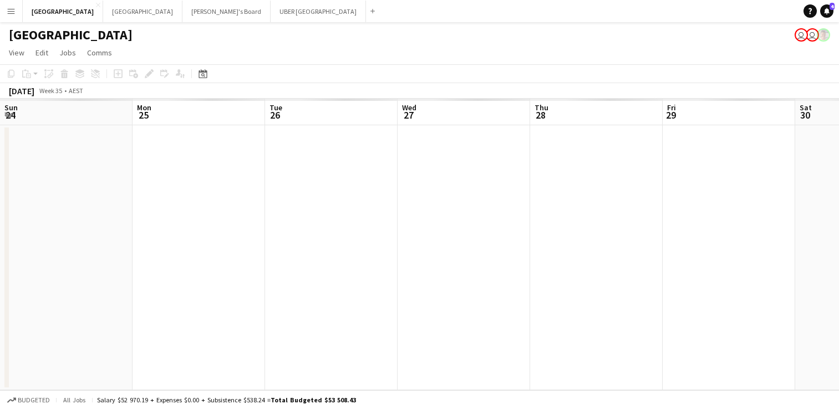 This screenshot has width=839, height=409. What do you see at coordinates (226, 400) in the screenshot?
I see `div: Salary $52 970.19 + Expenses $0.00 + Subsistence $538.24 =` at bounding box center [226, 400].